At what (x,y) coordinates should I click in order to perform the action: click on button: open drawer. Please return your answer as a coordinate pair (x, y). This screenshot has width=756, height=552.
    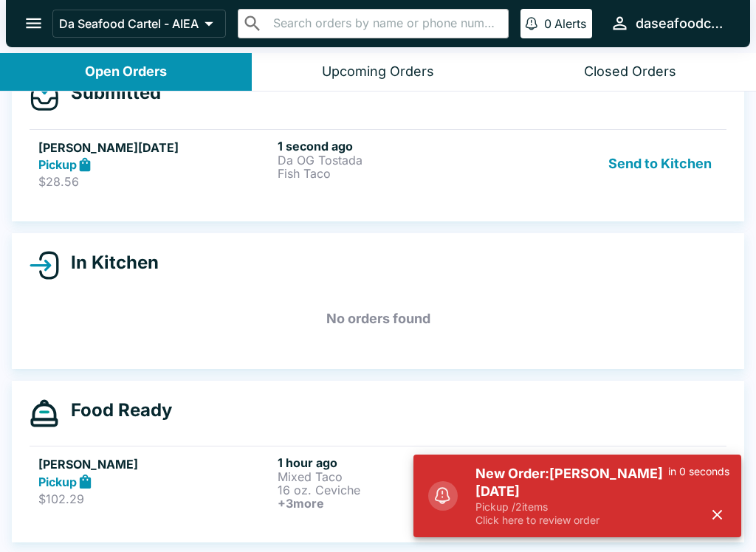
    Looking at the image, I should click on (33, 23).